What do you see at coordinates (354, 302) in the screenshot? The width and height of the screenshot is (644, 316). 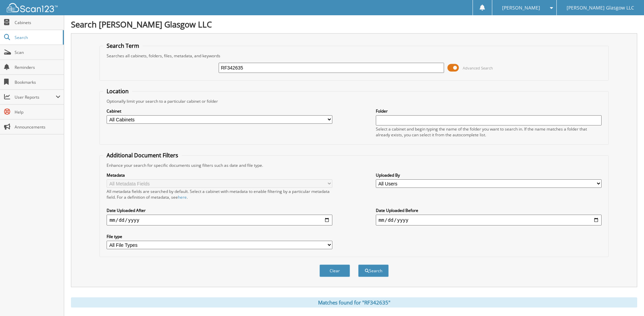 I see `div: Matches found for "RF342635"` at bounding box center [354, 302].